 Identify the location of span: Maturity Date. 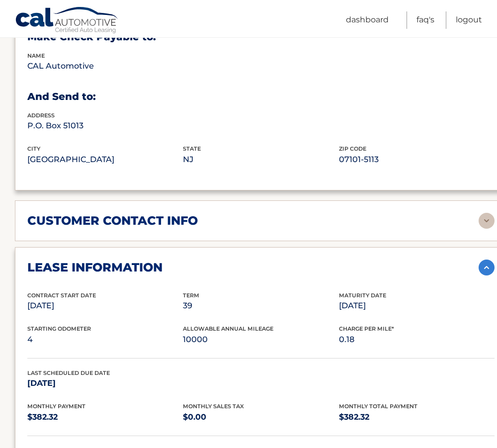
(362, 295).